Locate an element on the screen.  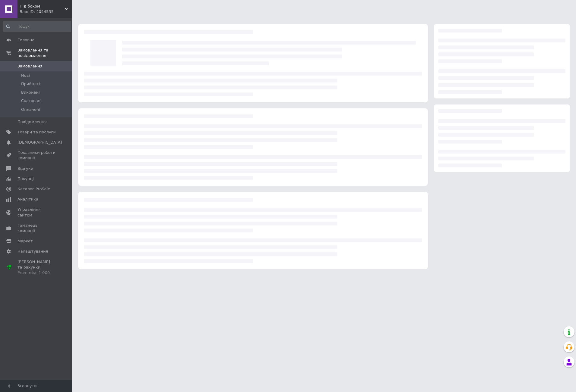
span: Головна is located at coordinates (26, 40).